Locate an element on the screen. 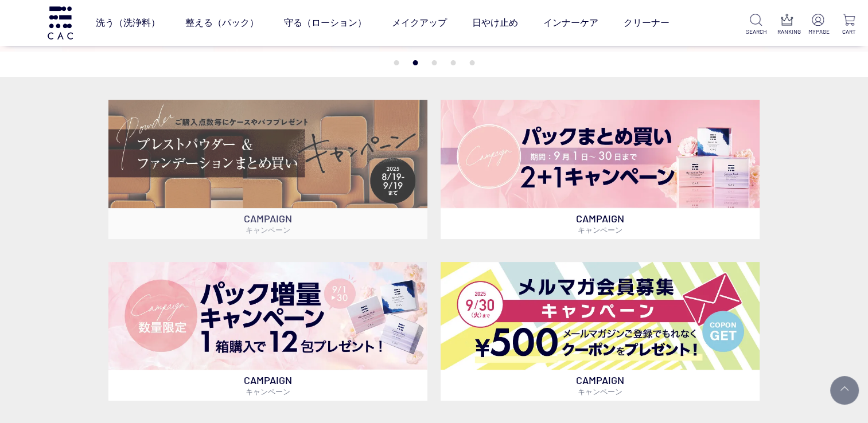  p: CART is located at coordinates (849, 32).